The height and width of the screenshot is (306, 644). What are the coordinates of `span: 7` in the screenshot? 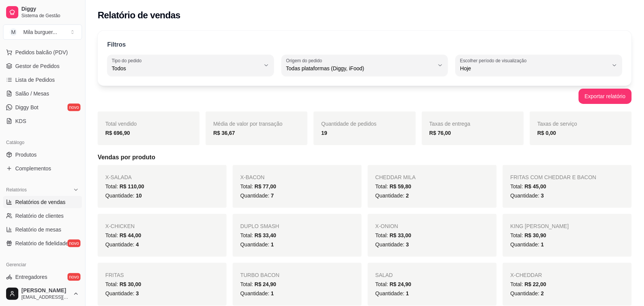 It's located at (272, 196).